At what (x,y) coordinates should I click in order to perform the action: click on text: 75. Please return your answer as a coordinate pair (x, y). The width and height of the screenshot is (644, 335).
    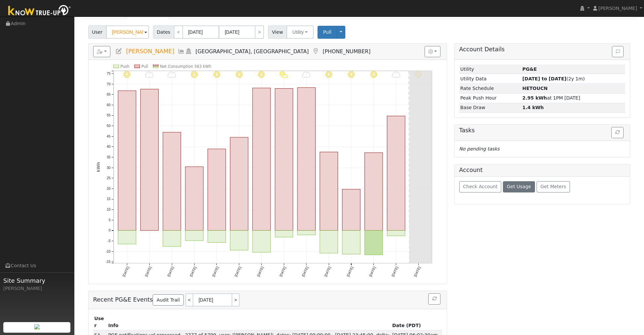
    Looking at the image, I should click on (109, 74).